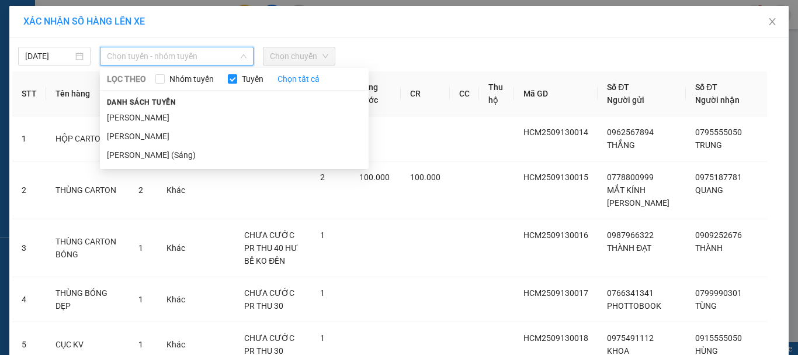 The image size is (798, 355). What do you see at coordinates (631, 132) in the screenshot?
I see `span: 0962567894` at bounding box center [631, 132].